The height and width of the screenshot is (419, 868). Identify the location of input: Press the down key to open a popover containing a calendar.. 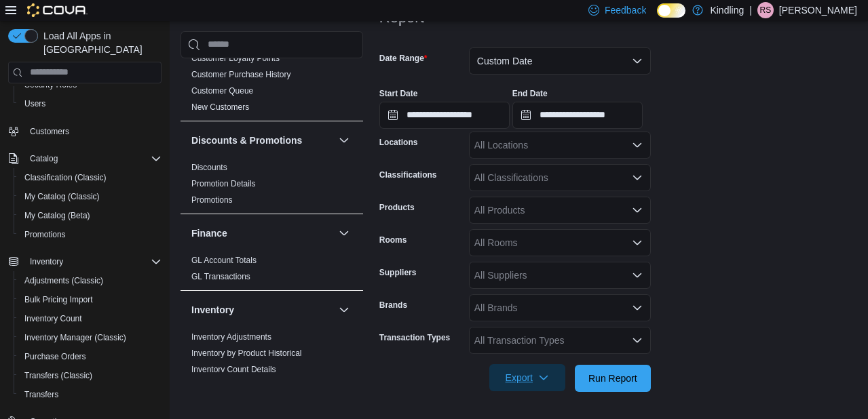
(444, 115).